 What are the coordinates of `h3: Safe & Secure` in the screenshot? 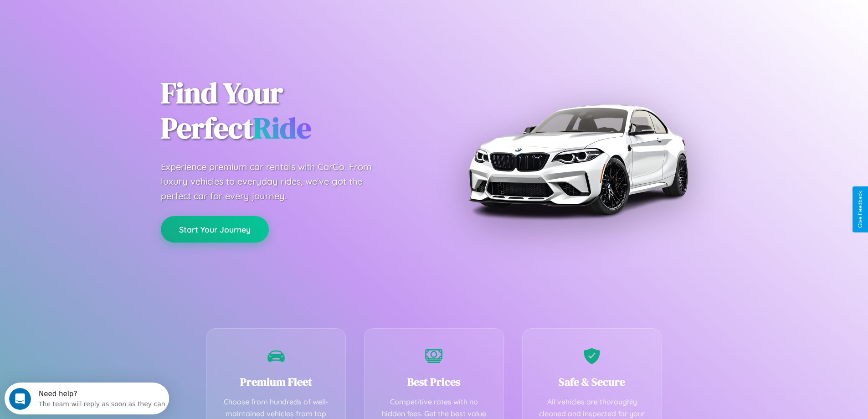 It's located at (592, 381).